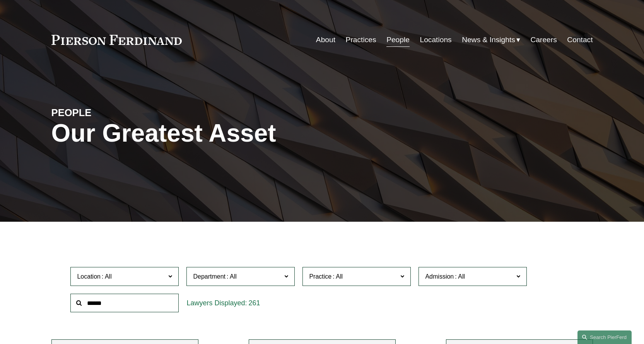  Describe the element at coordinates (580, 40) in the screenshot. I see `a: Contact` at that location.